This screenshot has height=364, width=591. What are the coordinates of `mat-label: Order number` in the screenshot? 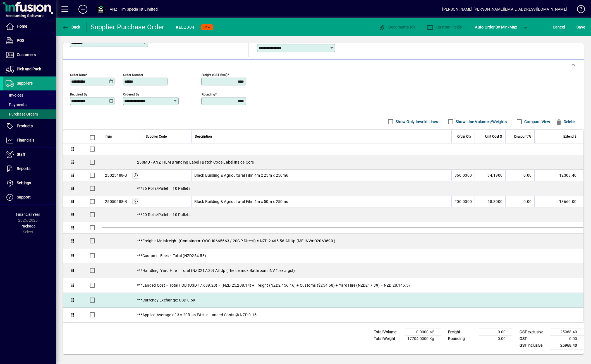 It's located at (133, 75).